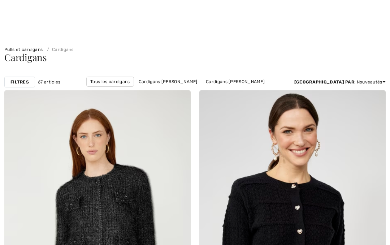 The height and width of the screenshot is (245, 390). Describe the element at coordinates (153, 91) in the screenshot. I see `a: Cardigans blancs` at that location.